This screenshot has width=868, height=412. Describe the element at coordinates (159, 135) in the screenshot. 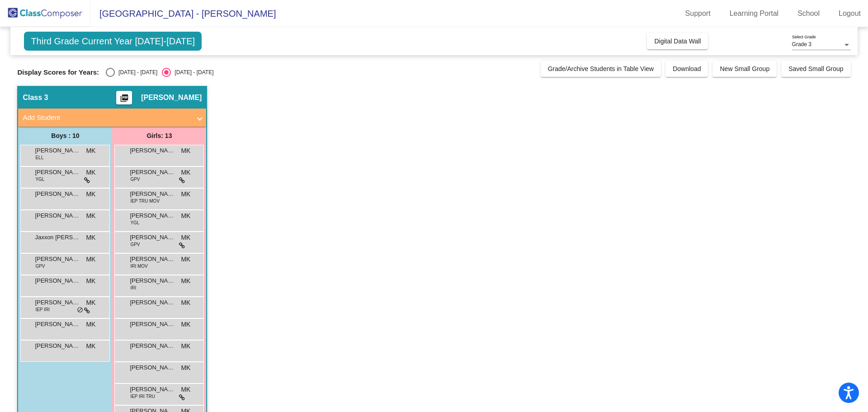

I see `div: Girls: 13` at that location.